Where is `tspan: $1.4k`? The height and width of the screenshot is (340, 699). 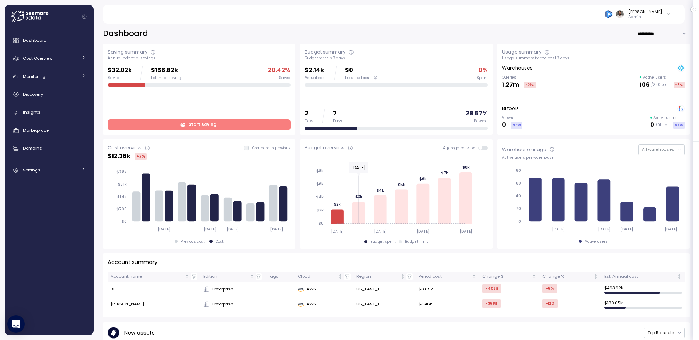
tspan: $1.4k is located at coordinates (122, 197).